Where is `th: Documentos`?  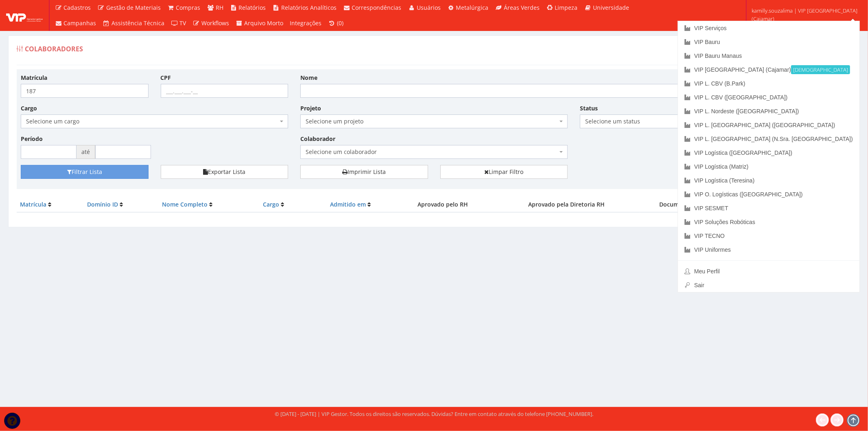 th: Documentos is located at coordinates (677, 204).